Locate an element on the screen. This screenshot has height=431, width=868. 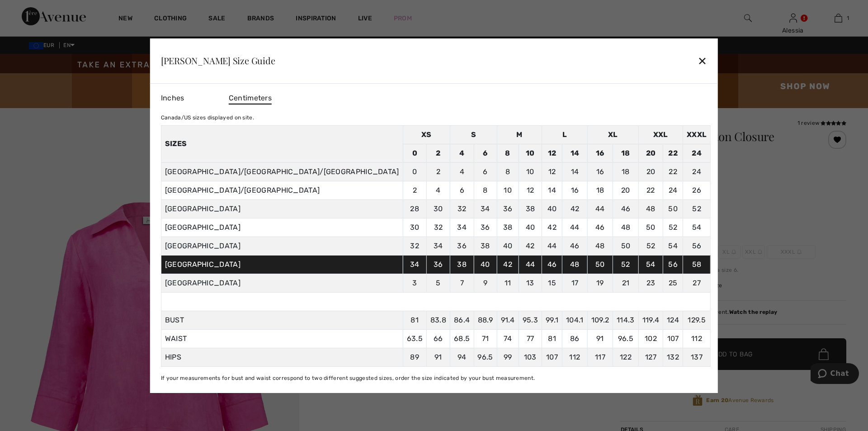
span: 112 is located at coordinates (697, 339).